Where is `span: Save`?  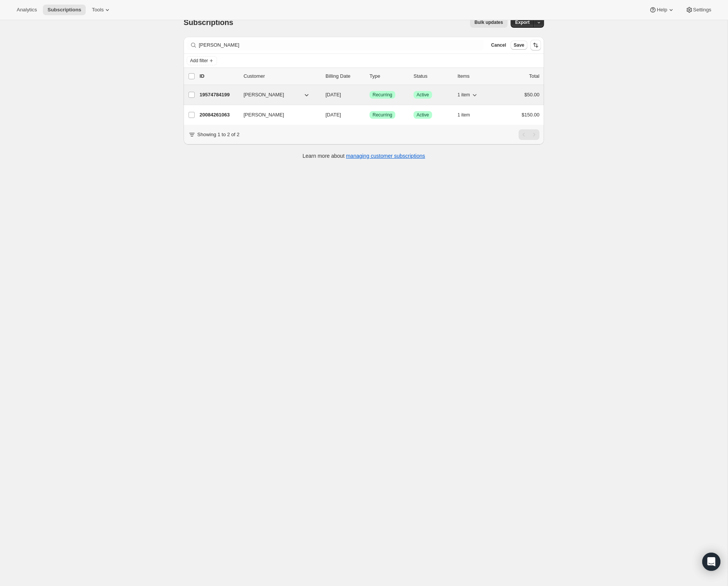
span: Save is located at coordinates (519, 45).